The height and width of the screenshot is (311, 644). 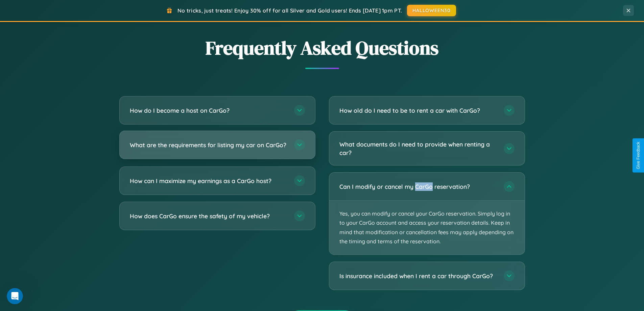 I want to click on h2: Frequently Asked Questions, so click(x=322, y=48).